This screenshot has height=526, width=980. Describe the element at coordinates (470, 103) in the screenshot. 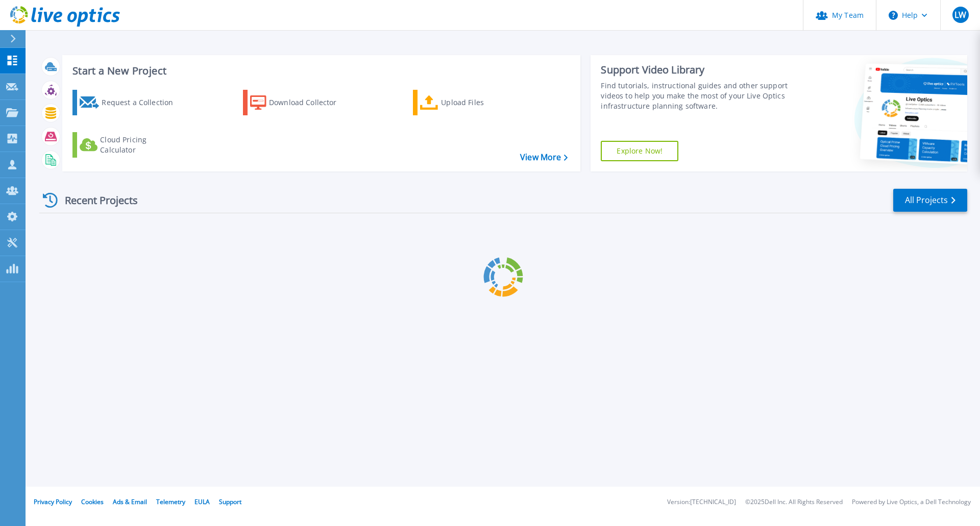

I see `a: Upload Files` at that location.